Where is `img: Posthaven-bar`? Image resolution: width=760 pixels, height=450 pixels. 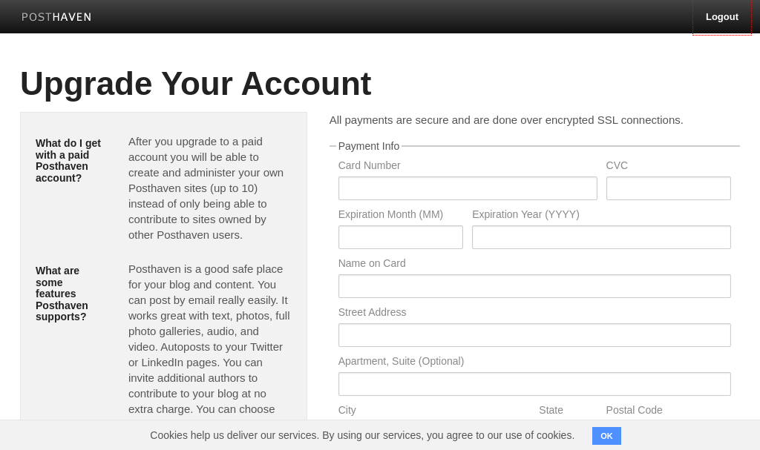 img: Posthaven-bar is located at coordinates (56, 18).